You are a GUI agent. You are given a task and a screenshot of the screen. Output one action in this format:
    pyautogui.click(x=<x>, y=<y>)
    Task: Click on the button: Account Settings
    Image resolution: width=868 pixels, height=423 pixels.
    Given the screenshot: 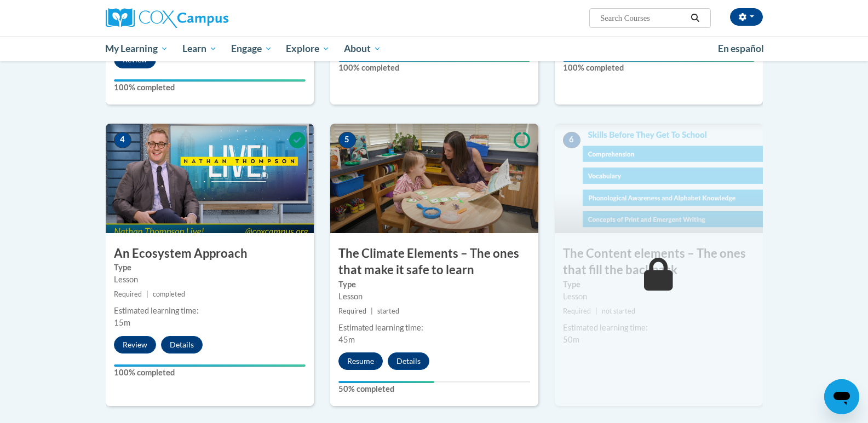 What is the action you would take?
    pyautogui.click(x=746, y=17)
    